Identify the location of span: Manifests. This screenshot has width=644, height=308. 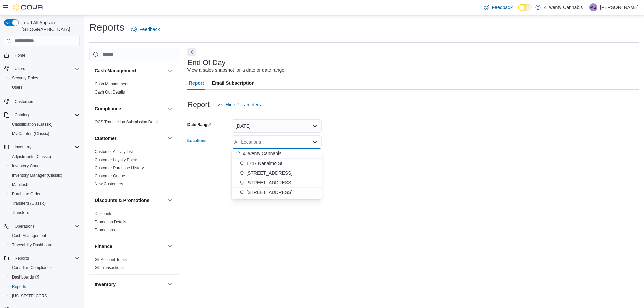
(45, 185).